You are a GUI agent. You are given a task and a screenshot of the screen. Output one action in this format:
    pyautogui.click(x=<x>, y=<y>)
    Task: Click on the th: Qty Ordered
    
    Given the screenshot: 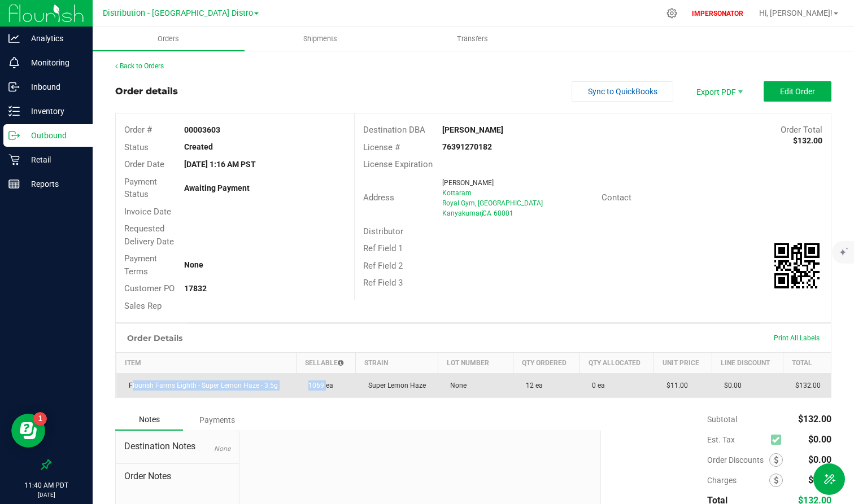 What is the action you would take?
    pyautogui.click(x=547, y=363)
    